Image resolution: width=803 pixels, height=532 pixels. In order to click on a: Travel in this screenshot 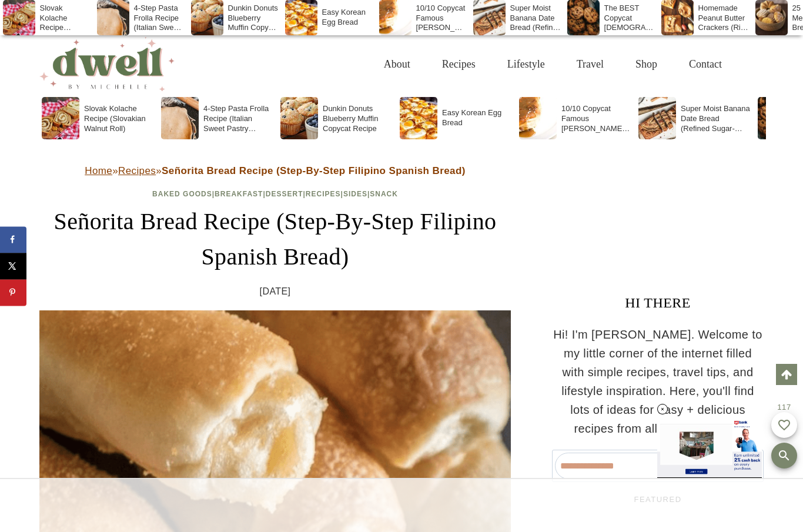, I will do `click(590, 64)`.